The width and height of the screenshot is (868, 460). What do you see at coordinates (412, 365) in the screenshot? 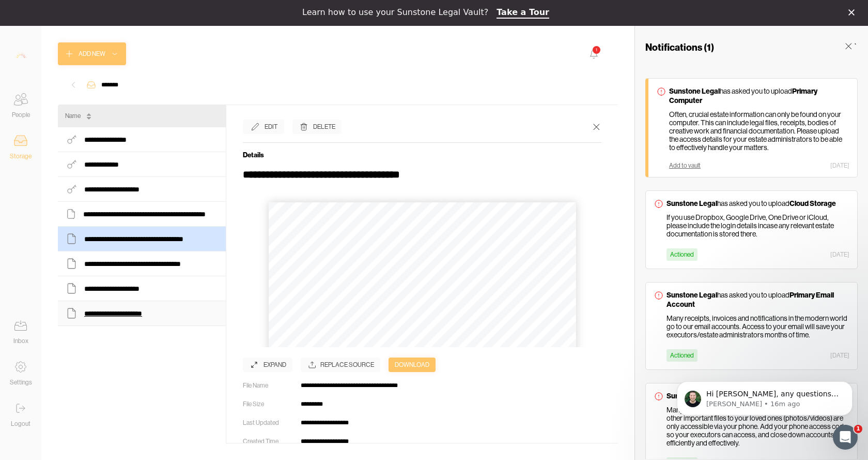
I see `div: Download` at bounding box center [412, 365].